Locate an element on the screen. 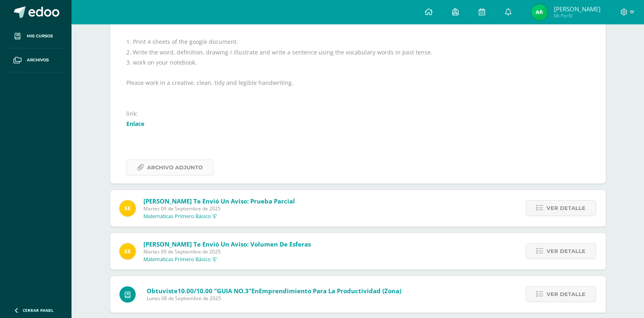  img: f9be7f22a6404b4052d7942012a20df2.png is located at coordinates (540, 12).